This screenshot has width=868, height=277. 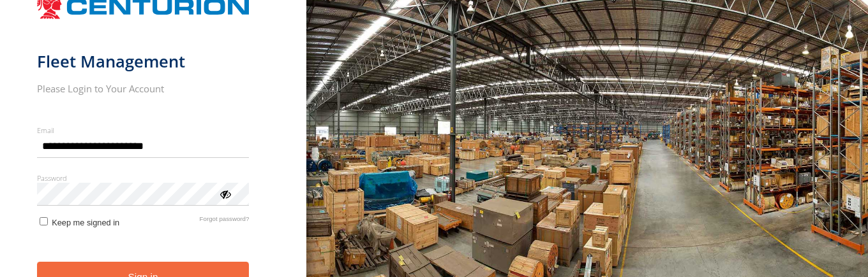 I want to click on h1: Fleet Management, so click(x=143, y=61).